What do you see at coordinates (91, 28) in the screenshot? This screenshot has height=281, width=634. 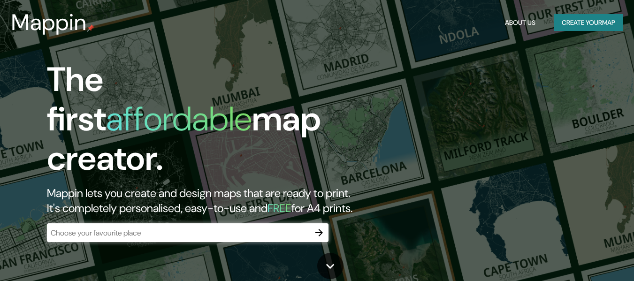 I see `img: mappin-pin` at bounding box center [91, 28].